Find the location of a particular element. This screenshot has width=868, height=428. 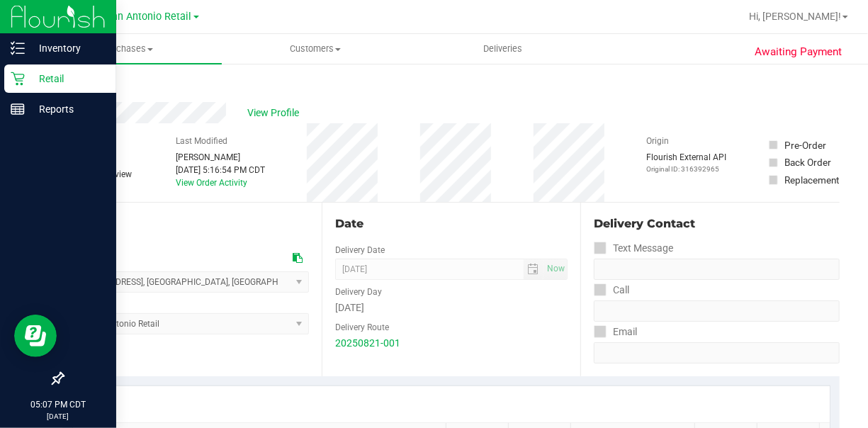

span: Purchases is located at coordinates (128, 49).